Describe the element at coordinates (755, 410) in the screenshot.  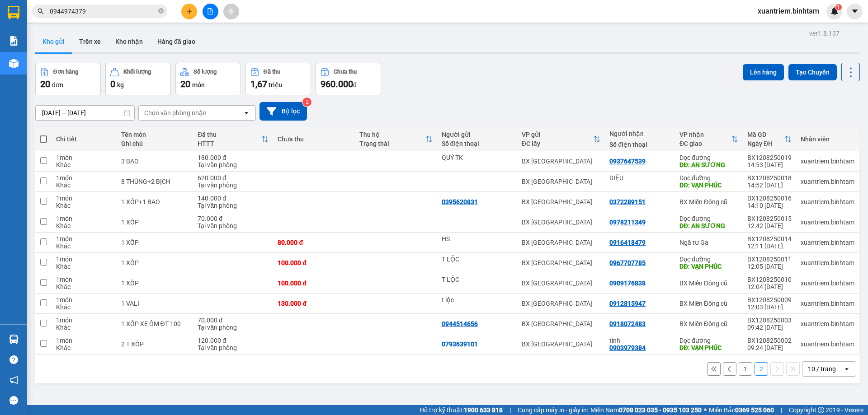
I see `strong: 0369 525 060` at that location.